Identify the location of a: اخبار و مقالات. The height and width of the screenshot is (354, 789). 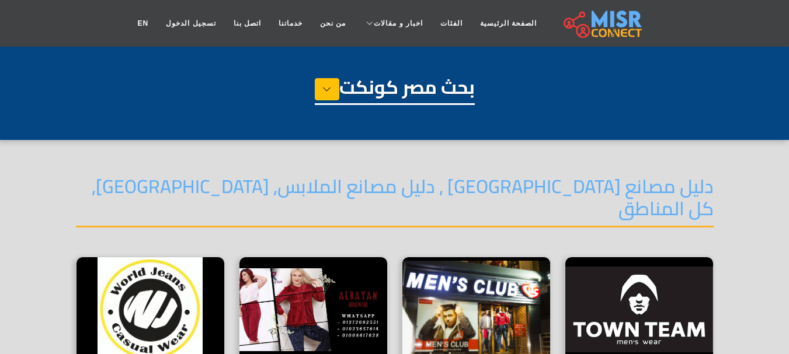
(393, 23).